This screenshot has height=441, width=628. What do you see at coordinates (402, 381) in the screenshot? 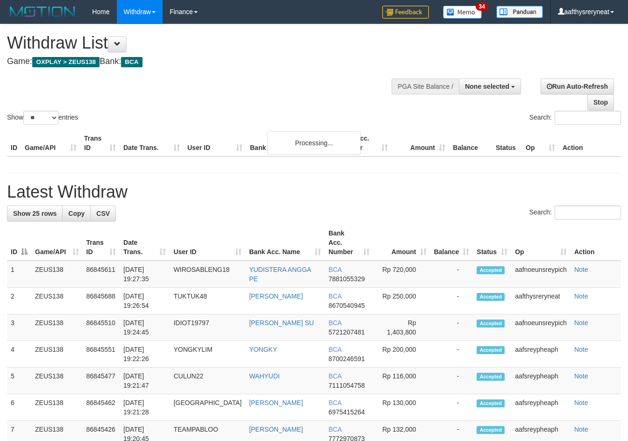
I see `td: Rp 116,000` at bounding box center [402, 381].